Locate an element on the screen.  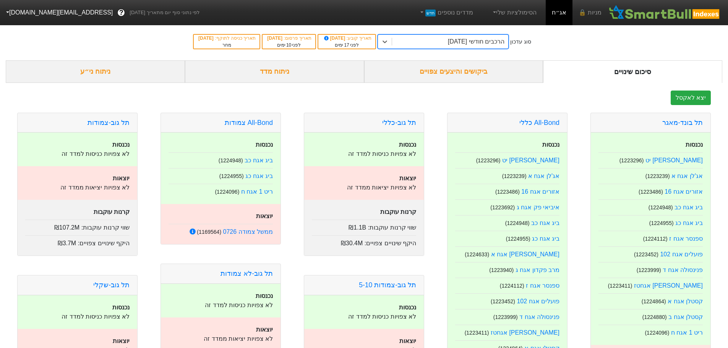
div: ניתוח ני״ע is located at coordinates (95, 71).